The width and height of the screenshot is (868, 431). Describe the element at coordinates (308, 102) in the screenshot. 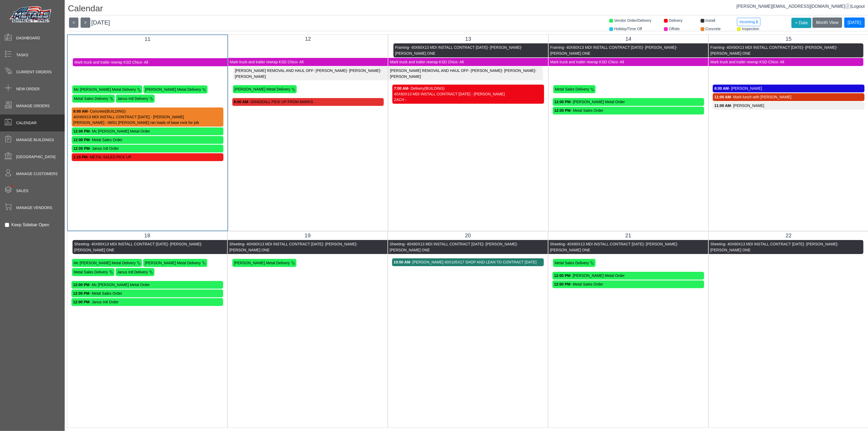

I see `div: - GRADEALL PICK UP FROM MARKS` at that location.